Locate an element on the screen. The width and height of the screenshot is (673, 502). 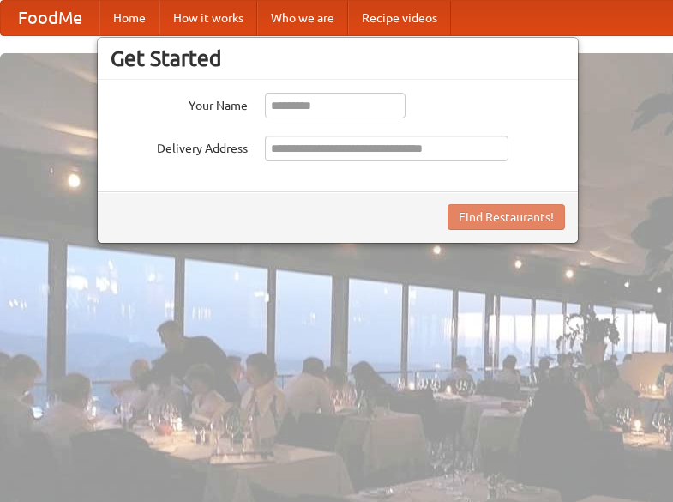
a: Who we are is located at coordinates (303, 18).